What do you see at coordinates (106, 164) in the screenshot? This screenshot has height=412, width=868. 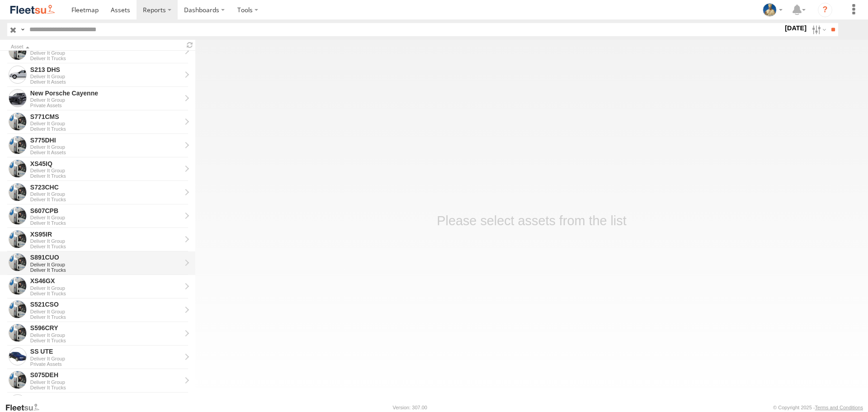 I see `div: XS45IQ - View Asset History` at bounding box center [106, 164].